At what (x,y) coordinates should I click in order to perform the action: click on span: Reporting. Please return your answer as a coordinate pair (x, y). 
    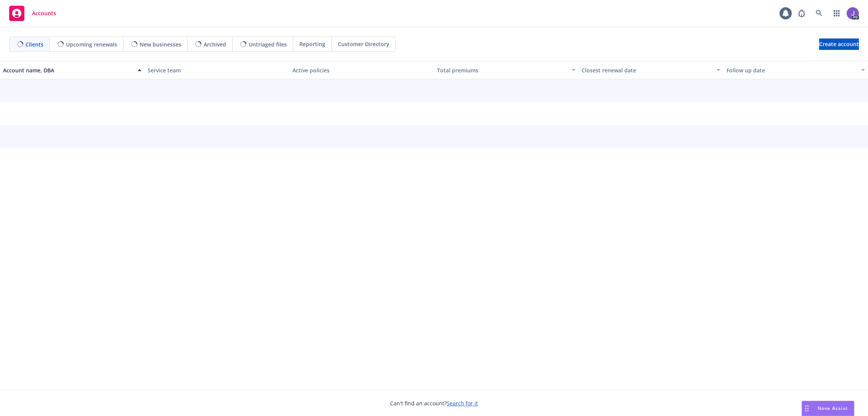
    Looking at the image, I should click on (312, 44).